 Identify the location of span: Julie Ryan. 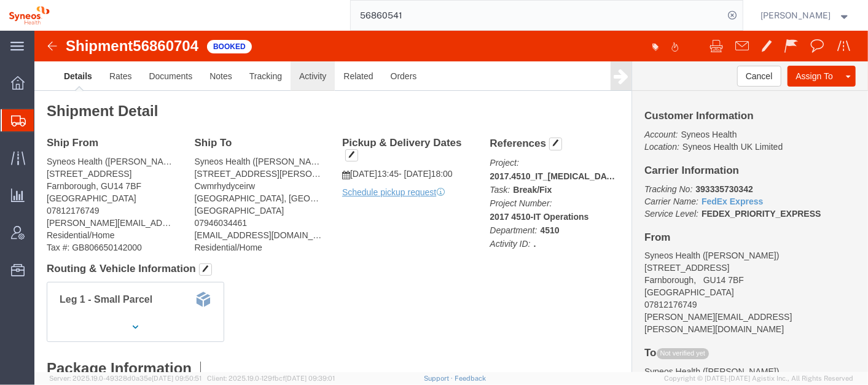
(797, 15).